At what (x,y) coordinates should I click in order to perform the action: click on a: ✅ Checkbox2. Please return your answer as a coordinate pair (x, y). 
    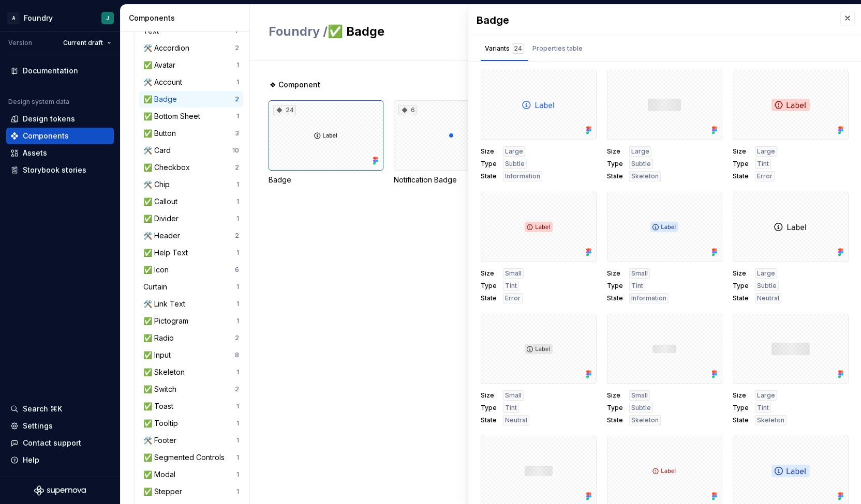
    Looking at the image, I should click on (191, 168).